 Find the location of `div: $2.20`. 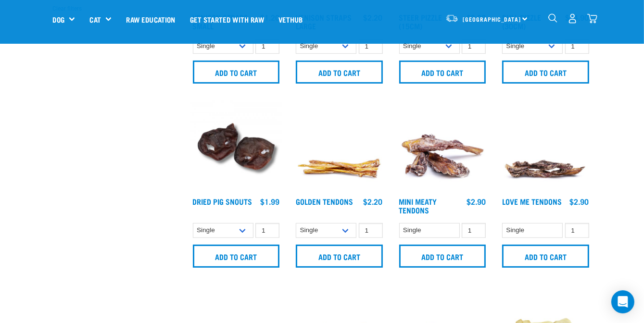

div: $2.20 is located at coordinates (373, 201).